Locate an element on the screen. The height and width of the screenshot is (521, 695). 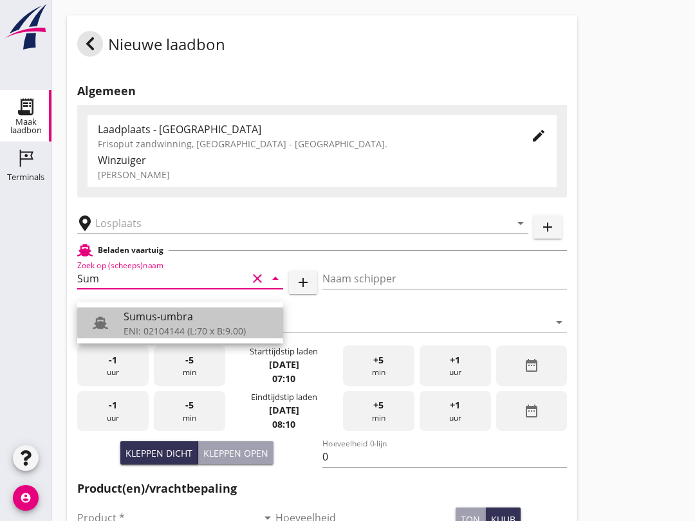
h2: Product(en)/vrachtbepaling is located at coordinates (322, 488).